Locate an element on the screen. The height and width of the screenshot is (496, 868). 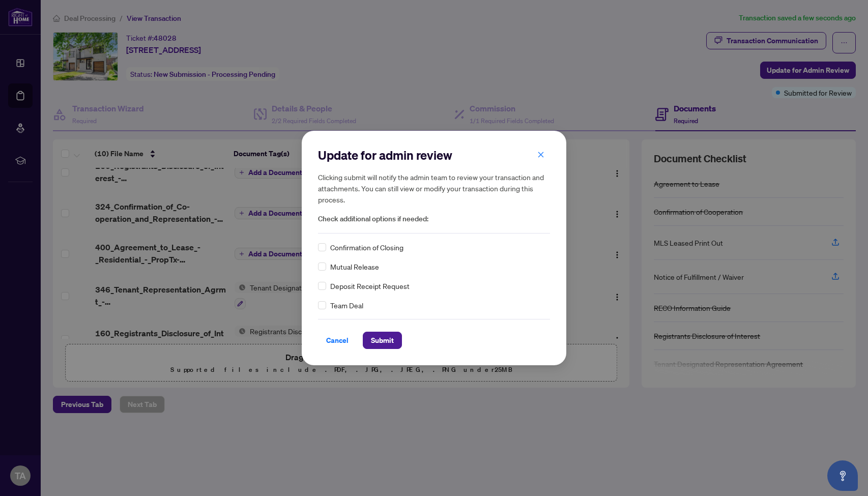
span: close is located at coordinates (541, 155).